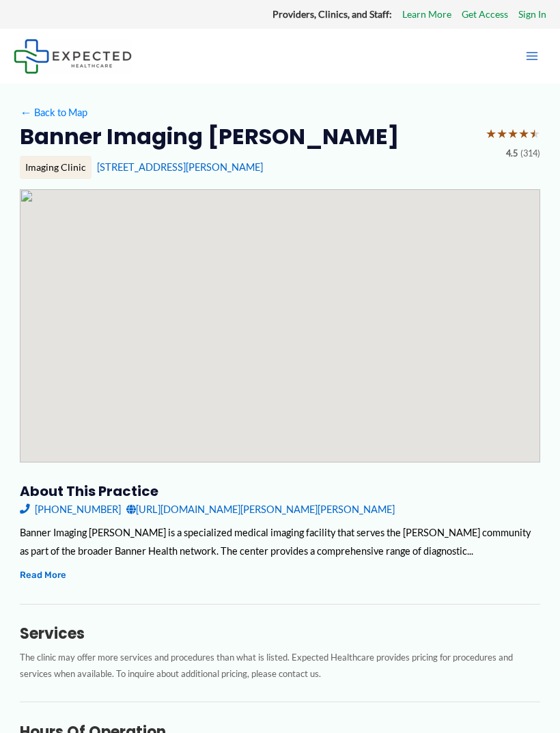 Image resolution: width=560 pixels, height=733 pixels. What do you see at coordinates (530, 153) in the screenshot?
I see `span: (314)` at bounding box center [530, 153].